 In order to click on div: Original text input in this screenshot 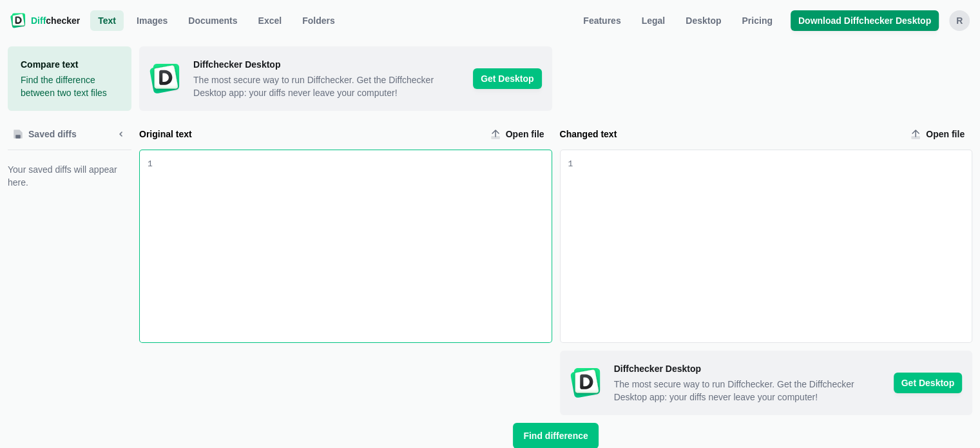, I will do `click(352, 246)`.